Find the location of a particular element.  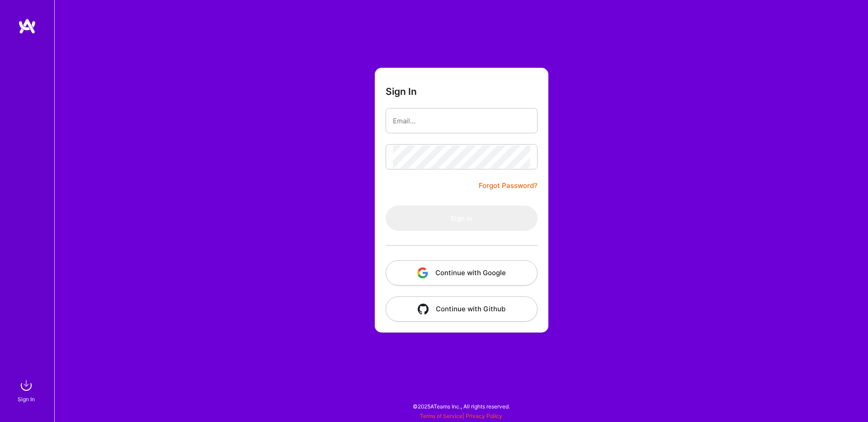

button: Sign In is located at coordinates (461, 218).